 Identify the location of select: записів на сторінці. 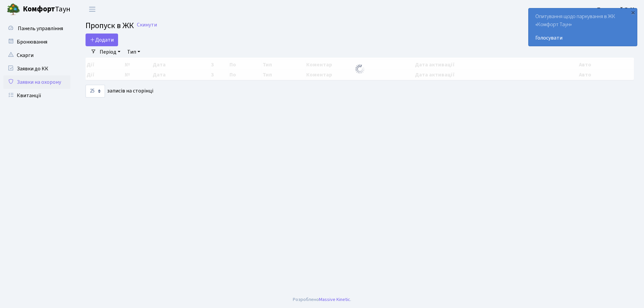
(95, 91).